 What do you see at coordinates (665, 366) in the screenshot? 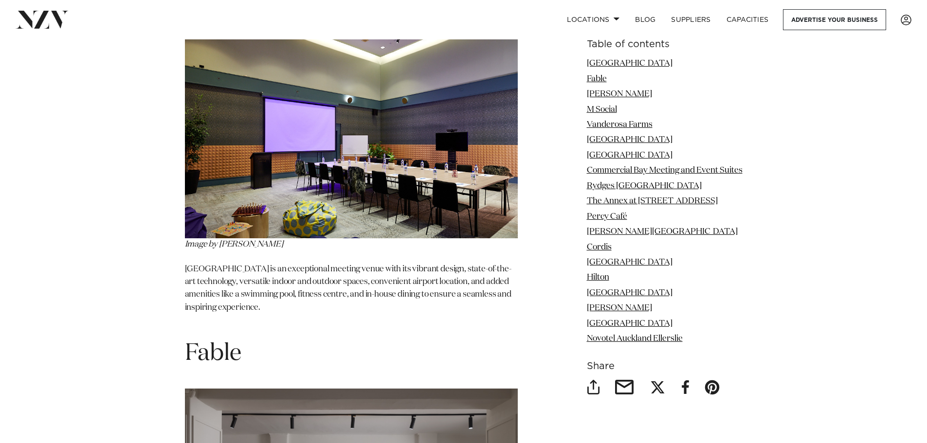
I see `h6: Share` at bounding box center [665, 366].